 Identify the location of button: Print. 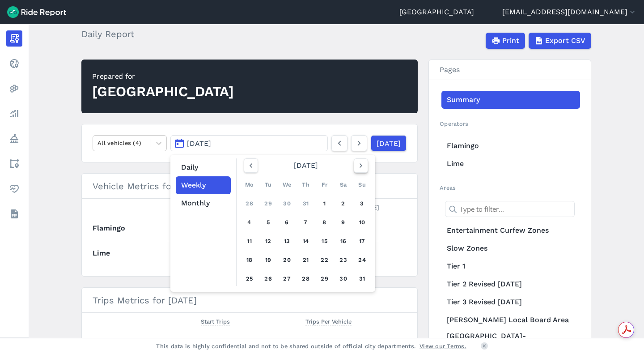
(505, 41).